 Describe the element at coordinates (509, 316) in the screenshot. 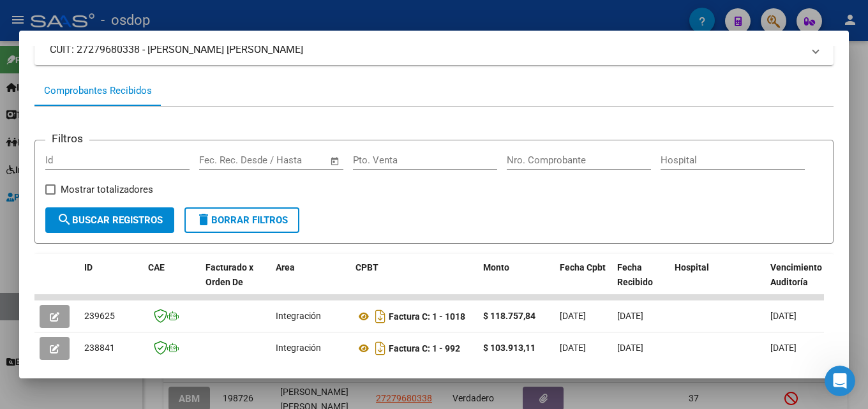

I see `strong: $ 118.757,84` at that location.